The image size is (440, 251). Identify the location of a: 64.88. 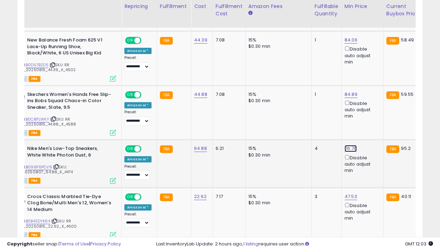
(201, 149).